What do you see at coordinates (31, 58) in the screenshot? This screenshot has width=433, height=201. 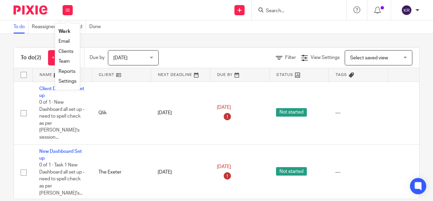 I see `h1: To do` at bounding box center [31, 58].